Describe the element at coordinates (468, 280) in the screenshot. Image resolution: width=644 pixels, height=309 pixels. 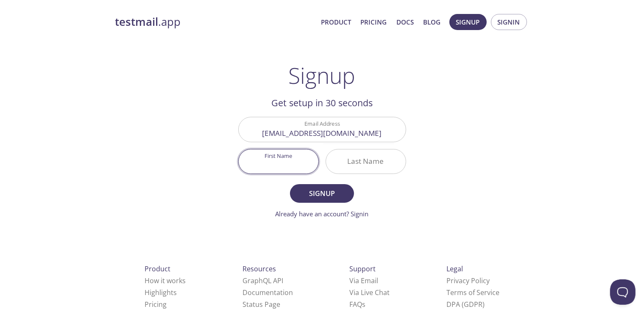
I see `a: Privacy Policy` at that location.